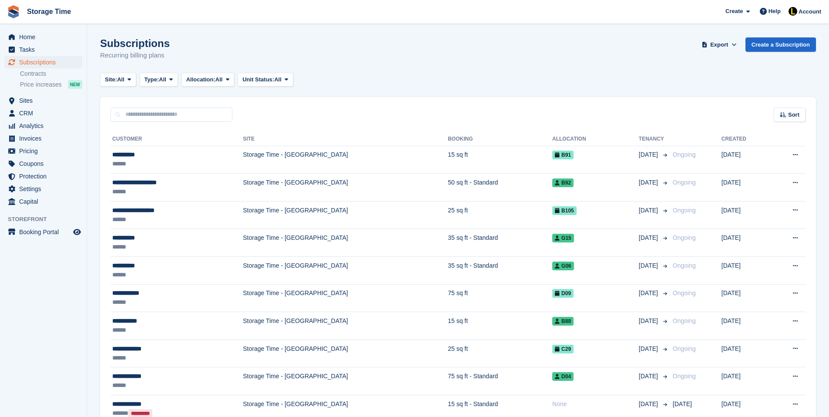  What do you see at coordinates (51, 84) in the screenshot?
I see `a: Price increases NEW` at bounding box center [51, 84].